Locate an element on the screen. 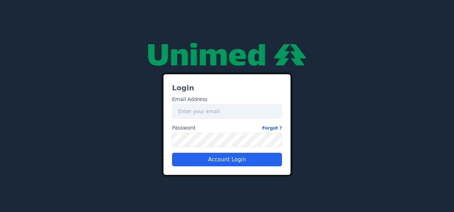 Image resolution: width=454 pixels, height=212 pixels. button: Account Login is located at coordinates (227, 160).